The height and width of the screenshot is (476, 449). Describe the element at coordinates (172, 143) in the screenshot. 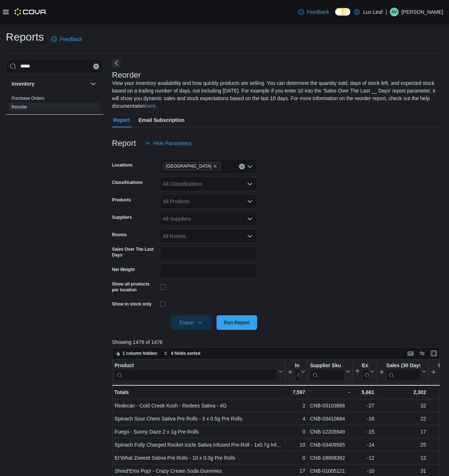

I see `span: Hide Parameters` at that location.